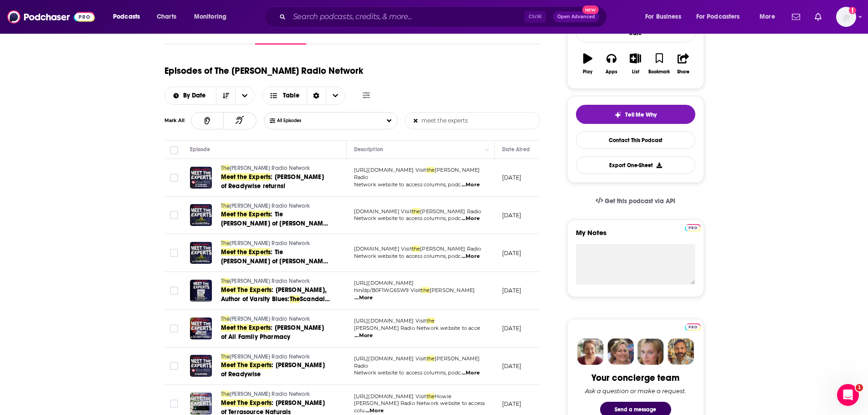  I want to click on div: Episode, so click(200, 149).